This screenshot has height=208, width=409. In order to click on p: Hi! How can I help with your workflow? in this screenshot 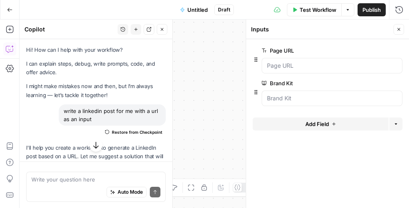, I will do `click(96, 50)`.